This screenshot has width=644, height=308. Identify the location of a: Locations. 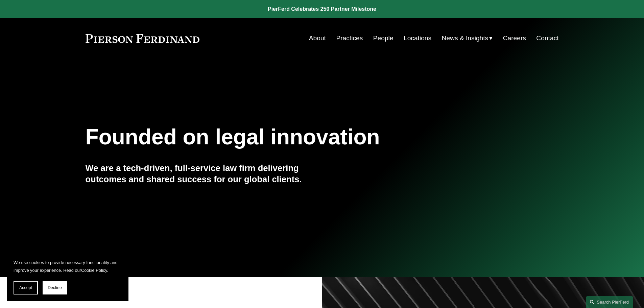
(417, 38).